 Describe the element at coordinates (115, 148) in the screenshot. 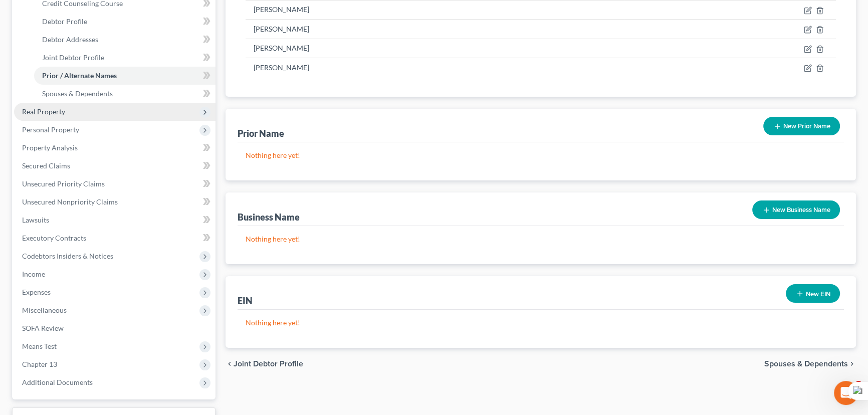

I see `a: Property Analysis` at that location.